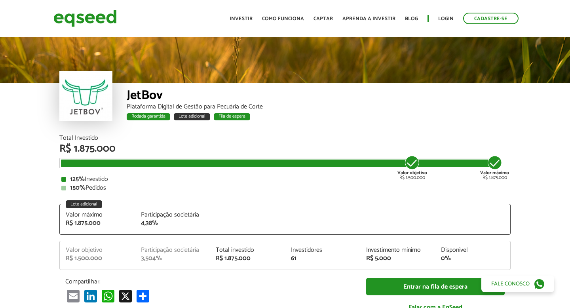 Image resolution: width=570 pixels, height=308 pixels. I want to click on div: Investimento mínimo, so click(398, 250).